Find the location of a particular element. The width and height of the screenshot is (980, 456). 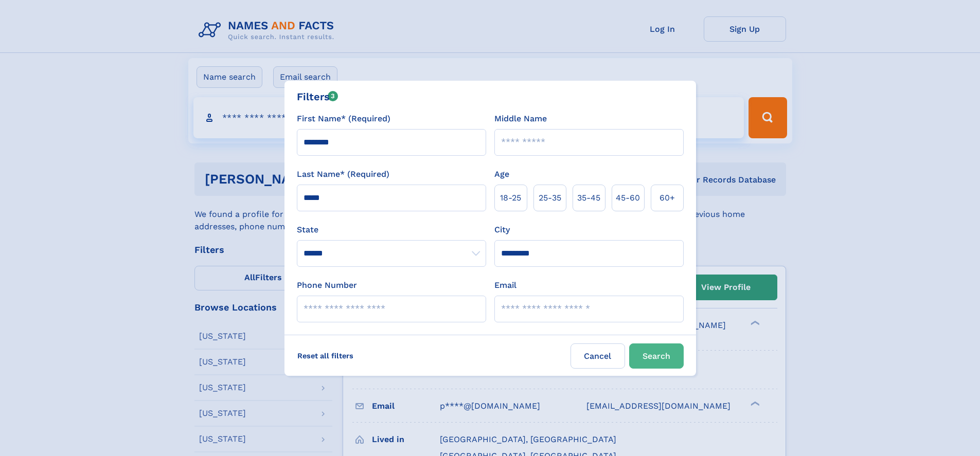

label: Last Name* (Required) is located at coordinates (343, 174).